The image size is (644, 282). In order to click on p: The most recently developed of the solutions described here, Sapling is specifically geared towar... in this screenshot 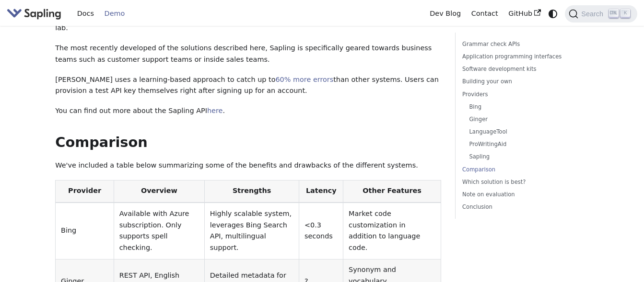, I will do `click(248, 54)`.